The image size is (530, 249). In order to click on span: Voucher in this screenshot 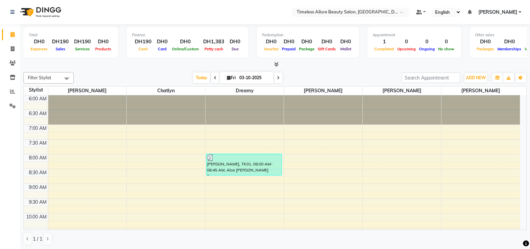, I will do `click(271, 49)`.